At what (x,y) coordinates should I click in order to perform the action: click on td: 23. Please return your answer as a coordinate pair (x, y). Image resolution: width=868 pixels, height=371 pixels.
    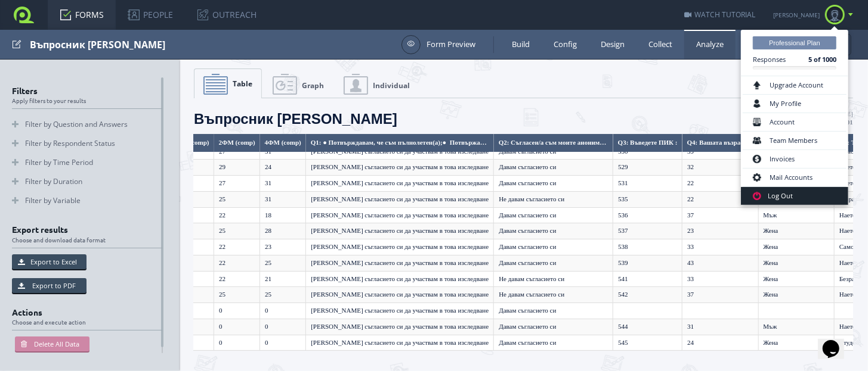
    Looking at the image, I should click on (283, 248).